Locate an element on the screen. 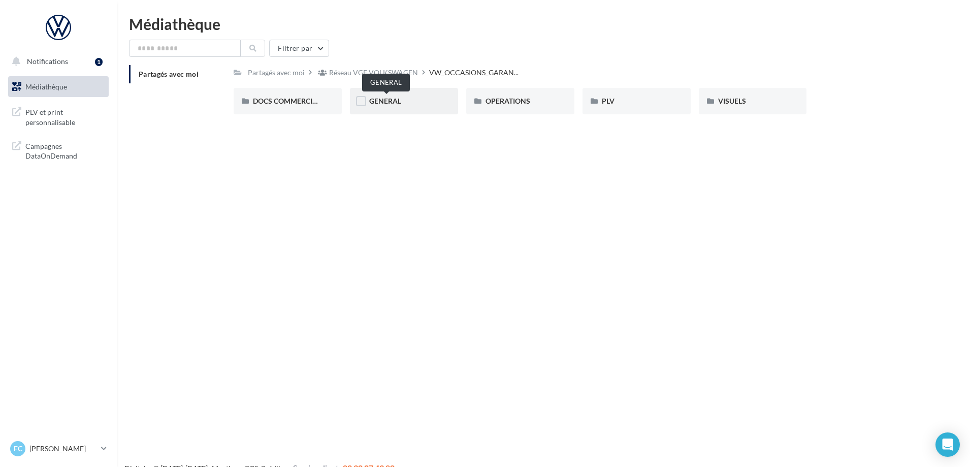 This screenshot has height=467, width=970. span: VISUELS is located at coordinates (732, 101).